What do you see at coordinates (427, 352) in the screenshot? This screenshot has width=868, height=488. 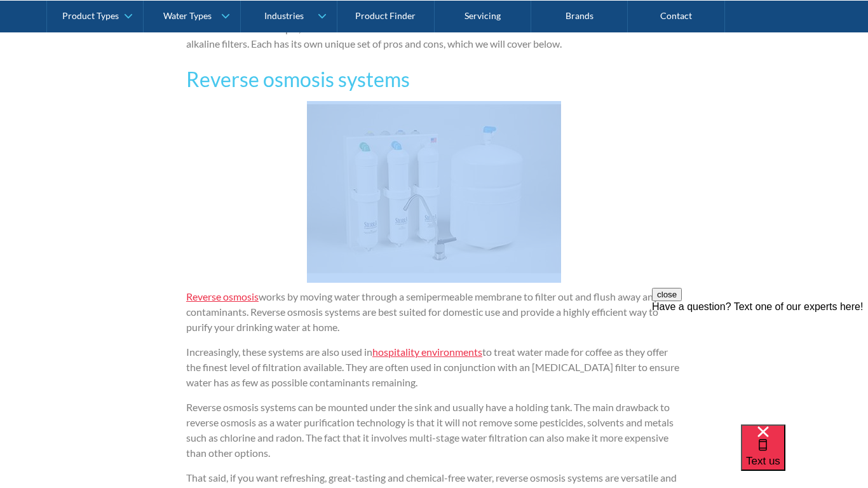 I see `a: hospitality environments` at bounding box center [427, 352].